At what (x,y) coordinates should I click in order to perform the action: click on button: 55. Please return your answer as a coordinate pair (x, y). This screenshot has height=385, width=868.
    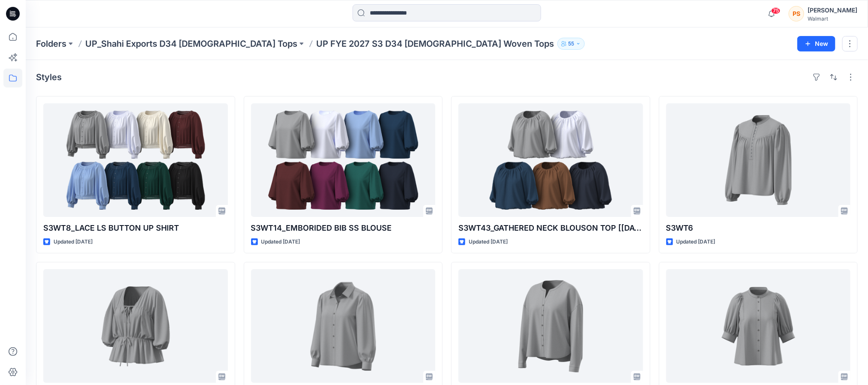
    Looking at the image, I should click on (571, 44).